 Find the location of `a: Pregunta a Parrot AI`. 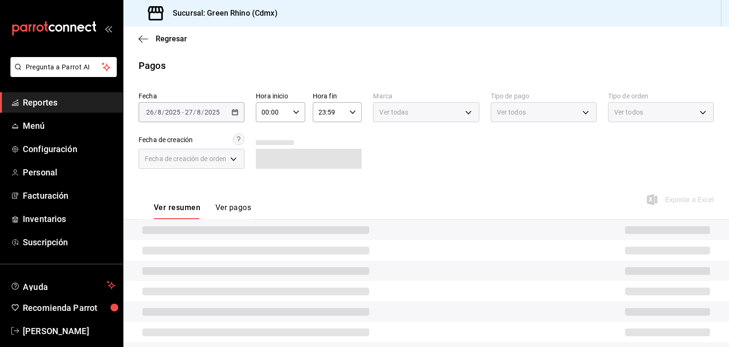

a: Pregunta a Parrot AI is located at coordinates (62, 74).